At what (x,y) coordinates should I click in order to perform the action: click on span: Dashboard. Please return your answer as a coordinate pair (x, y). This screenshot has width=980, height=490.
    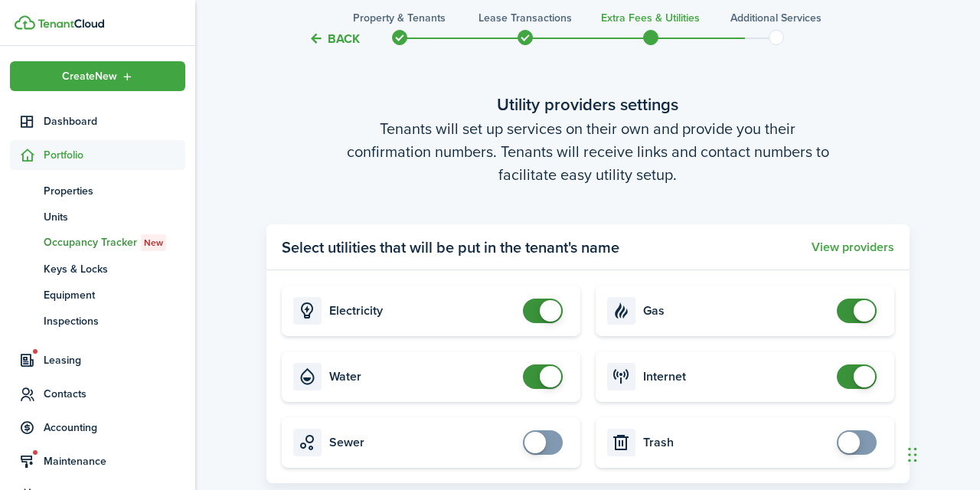
    Looking at the image, I should click on (114, 121).